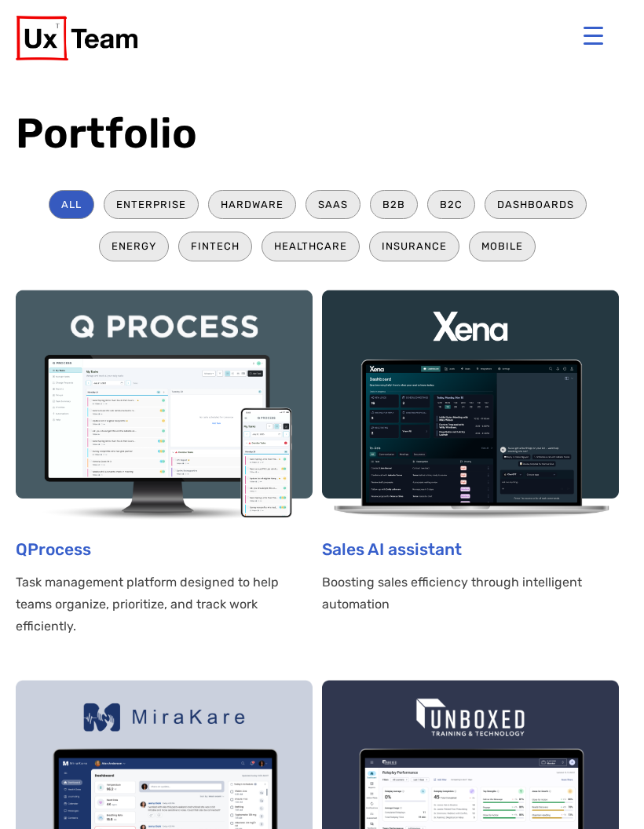 The width and height of the screenshot is (644, 829). Describe the element at coordinates (76, 38) in the screenshot. I see `img: UX Team Logo` at that location.